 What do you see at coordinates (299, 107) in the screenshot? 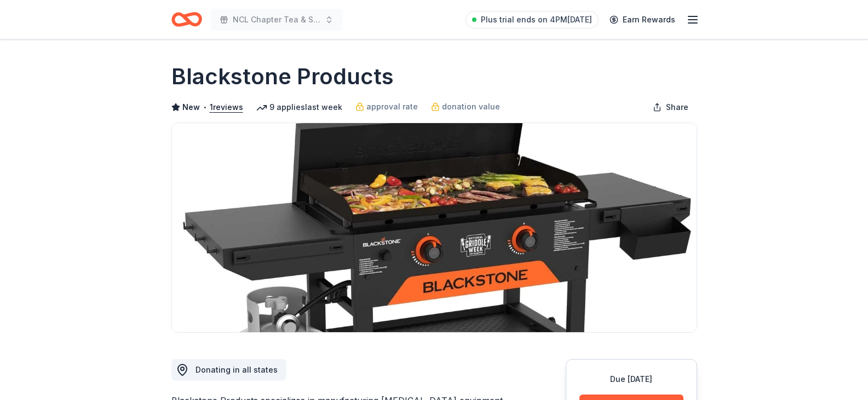
I see `div: 9 applies last week` at bounding box center [299, 107].